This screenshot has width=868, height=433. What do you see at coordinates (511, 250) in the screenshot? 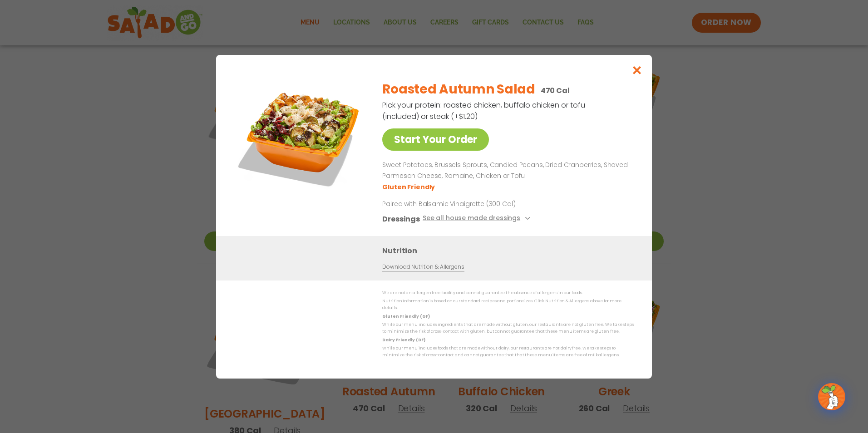
I see `h3: Nutrition` at bounding box center [511, 250].